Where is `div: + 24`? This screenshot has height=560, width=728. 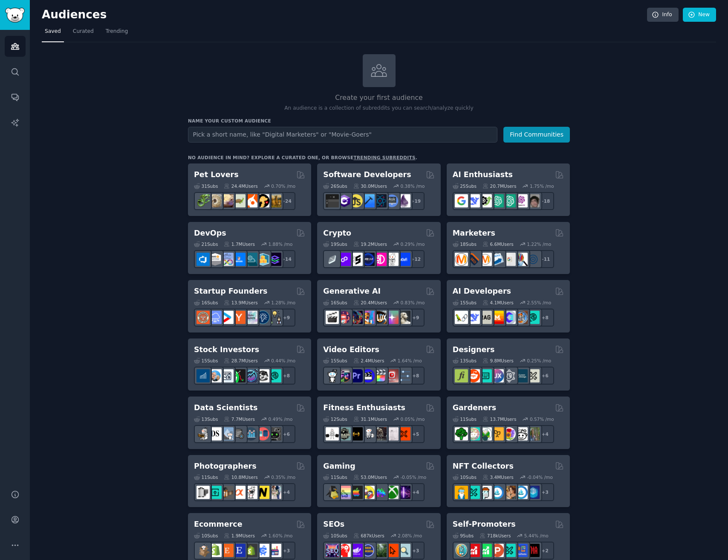
div: + 24 is located at coordinates (286, 201).